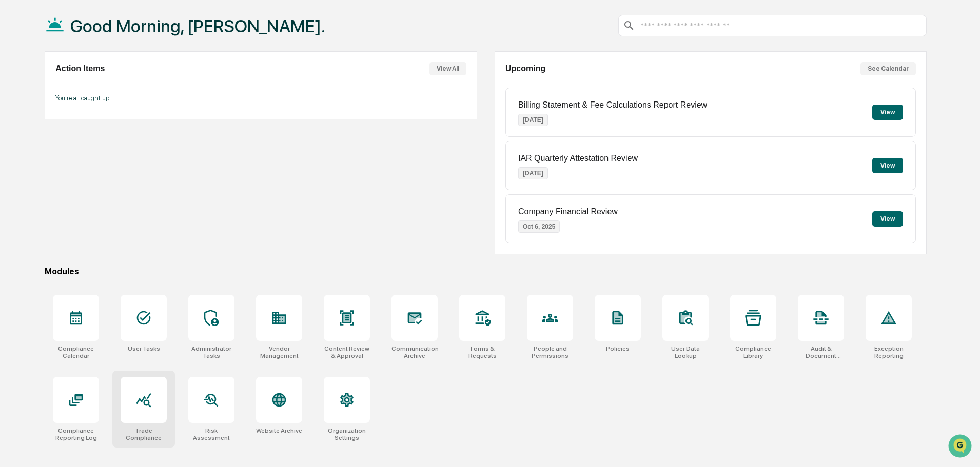  Describe the element at coordinates (19, 88) in the screenshot. I see `img: 1746055101610-c473b297-6a78-478c-a979-82029cc54cd1` at that location.